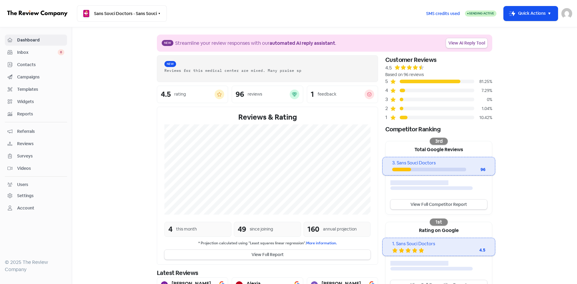 Image resolution: width=577 pixels, height=284 pixels. What do you see at coordinates (438, 204) in the screenshot?
I see `a: View Full Competitor Report` at bounding box center [438, 204].